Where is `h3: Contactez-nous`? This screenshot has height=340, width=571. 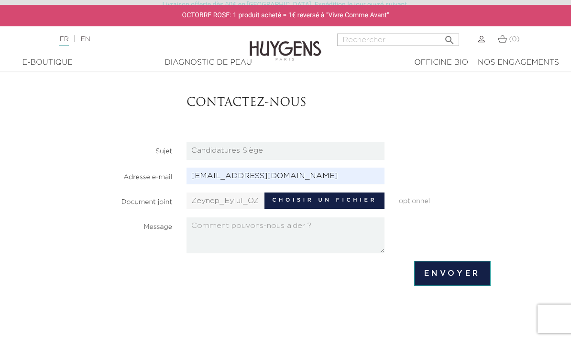 h3: Contactez-nous is located at coordinates (339, 103).